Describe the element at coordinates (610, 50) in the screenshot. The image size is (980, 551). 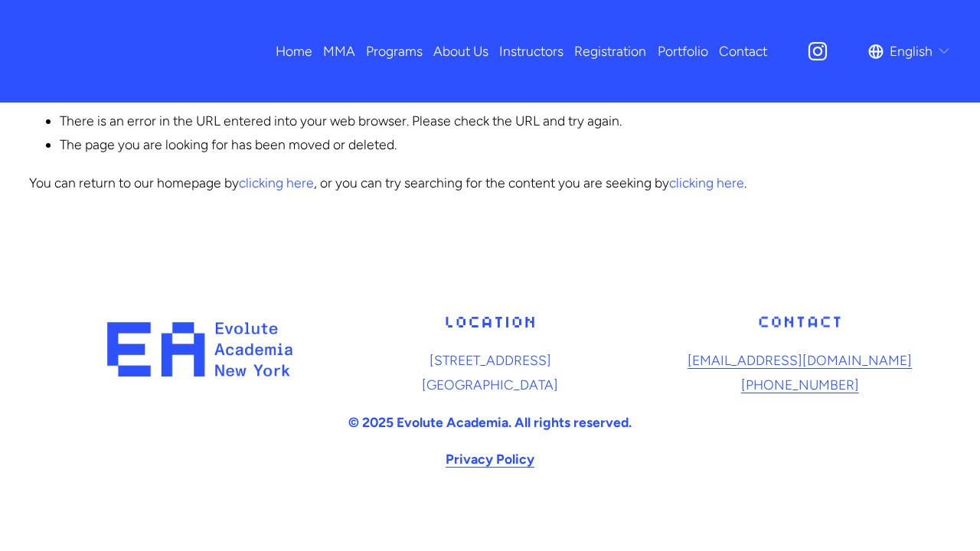
I see `a: Registration` at that location.